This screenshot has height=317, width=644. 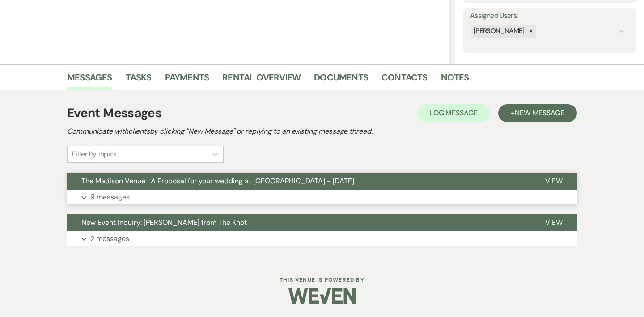 I want to click on a: Documents, so click(x=341, y=80).